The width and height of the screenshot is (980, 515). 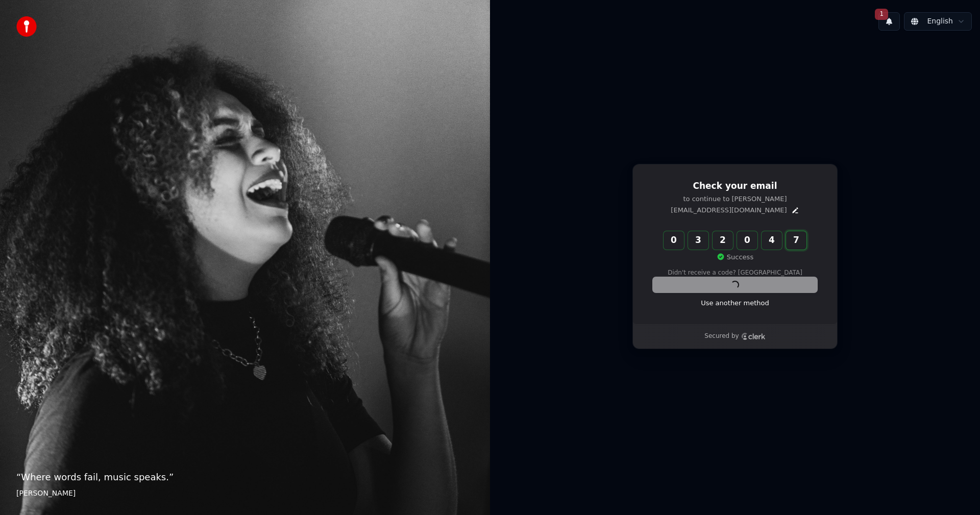 What do you see at coordinates (889, 21) in the screenshot?
I see `button: 1` at bounding box center [889, 21].